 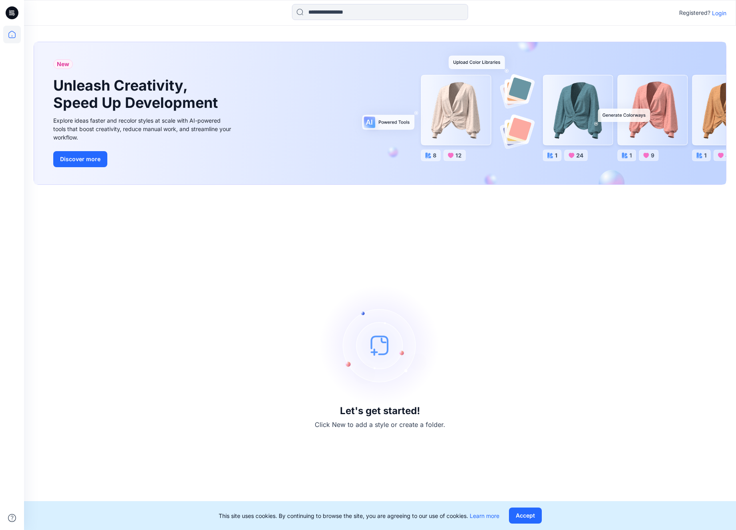 What do you see at coordinates (380, 345) in the screenshot?
I see `img: empty-state-image.svg` at bounding box center [380, 345].